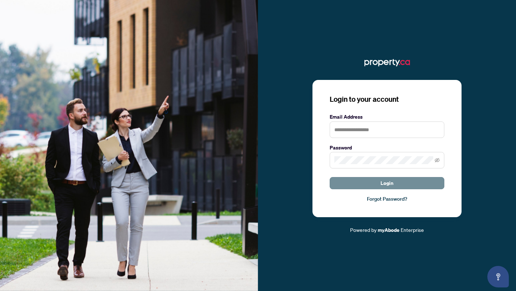 The image size is (516, 291). I want to click on span: eye-invisible, so click(437, 160).